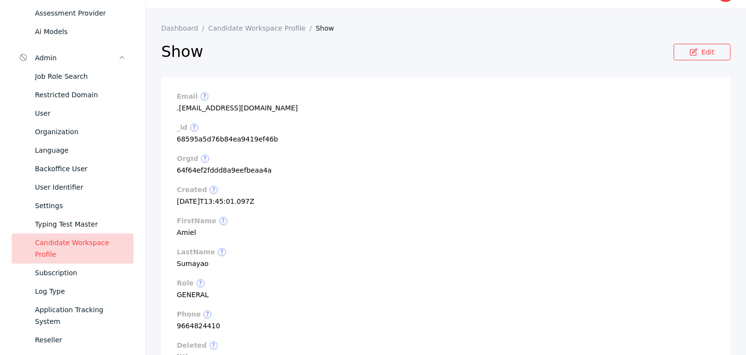  Describe the element at coordinates (72, 291) in the screenshot. I see `a: Log Type` at that location.